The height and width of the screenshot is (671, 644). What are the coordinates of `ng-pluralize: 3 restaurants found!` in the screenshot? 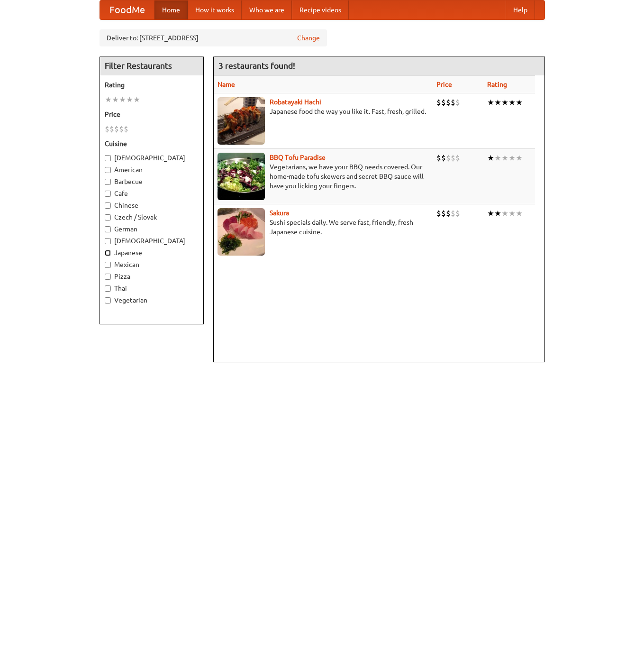 It's located at (257, 66).